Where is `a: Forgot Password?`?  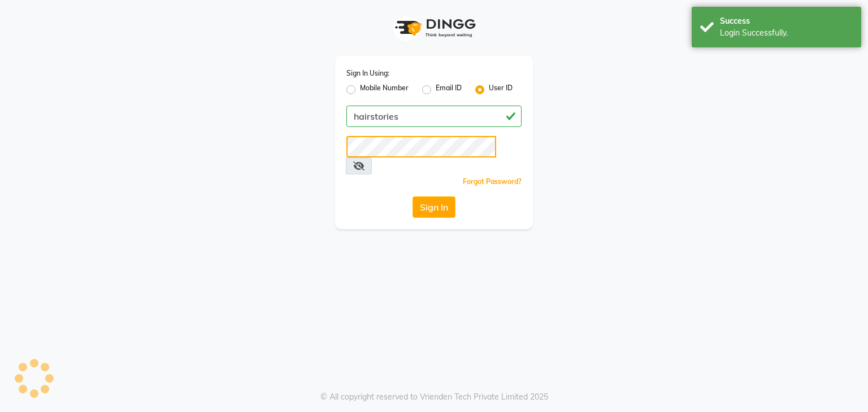
a: Forgot Password? is located at coordinates (492, 181).